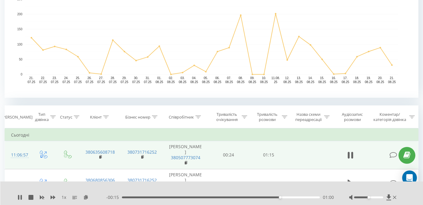  I want to click on td: 00:24, so click(228, 156).